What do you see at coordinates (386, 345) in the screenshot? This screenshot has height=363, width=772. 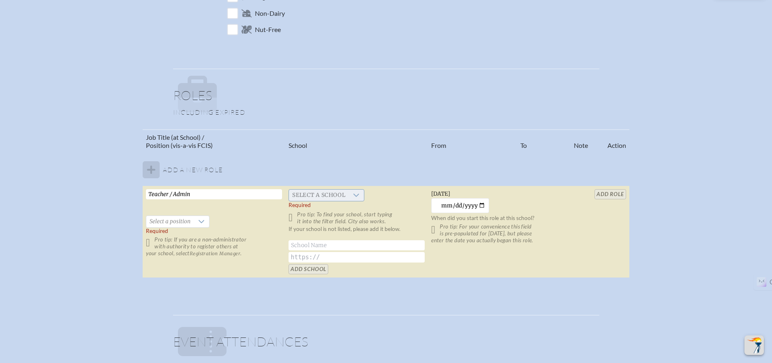 I see `h1: Event Attendances` at bounding box center [386, 345].